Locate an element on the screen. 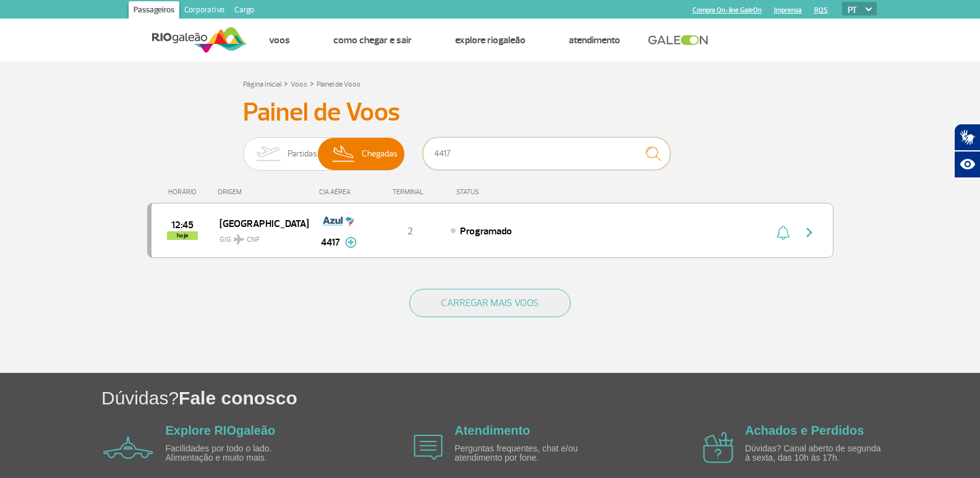  span: Fale conosco is located at coordinates (238, 397).